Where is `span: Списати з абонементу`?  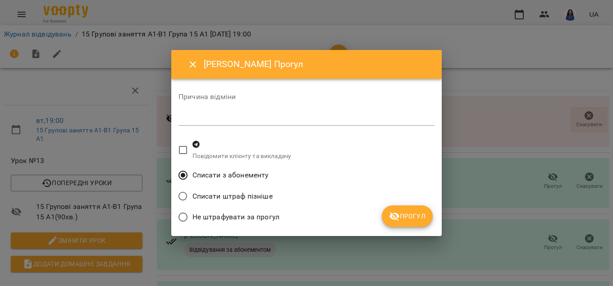 span: Списати з абонементу is located at coordinates (230, 175).